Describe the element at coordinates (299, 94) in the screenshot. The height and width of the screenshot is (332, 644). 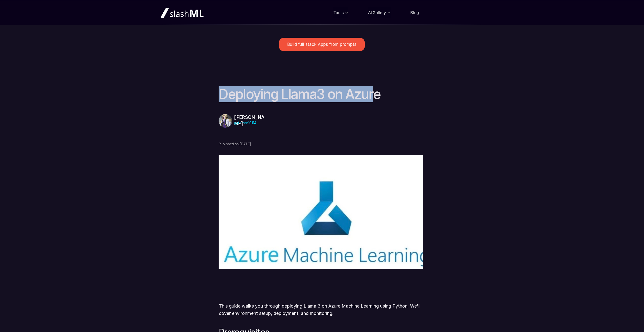
I see `a: Deploying Llama3 on Azure` at that location.